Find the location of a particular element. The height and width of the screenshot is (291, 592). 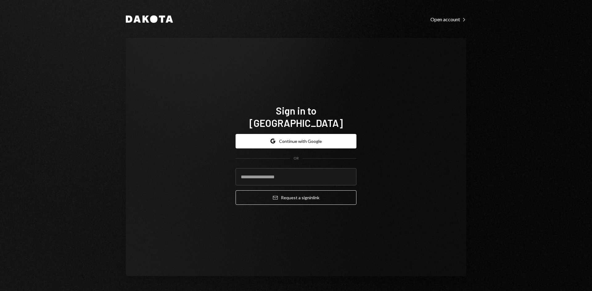

button: Continue with Google is located at coordinates (296, 141).